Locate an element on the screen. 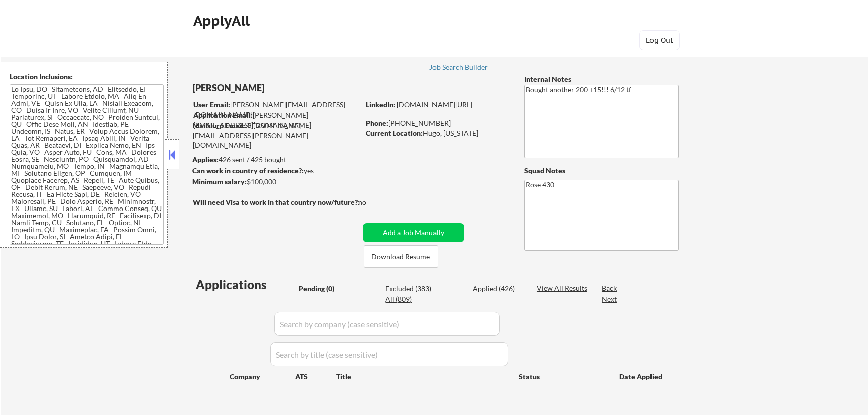 The width and height of the screenshot is (868, 415). strong: Phone: is located at coordinates (377, 123).